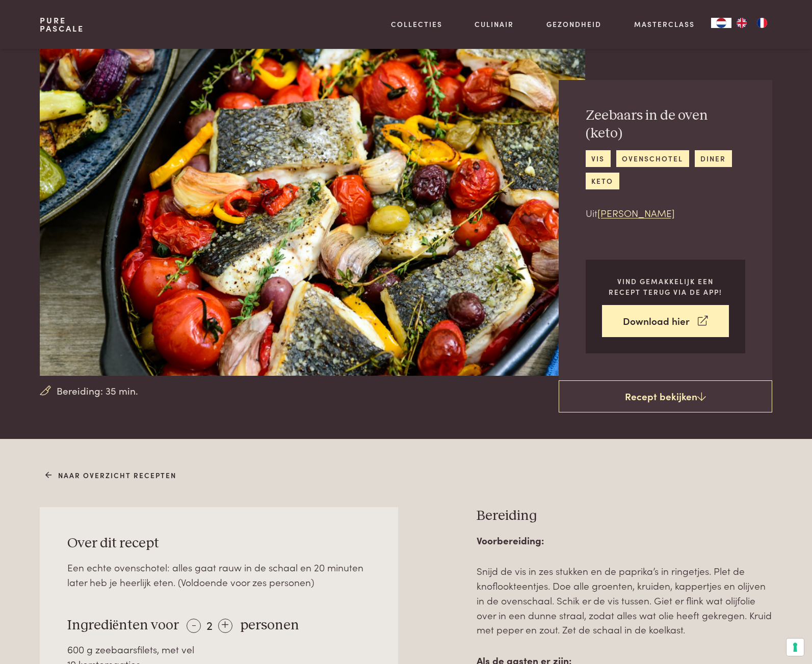 Image resolution: width=812 pixels, height=664 pixels. I want to click on p: Vind gemakkelijk een recept terug via de app!, so click(665, 286).